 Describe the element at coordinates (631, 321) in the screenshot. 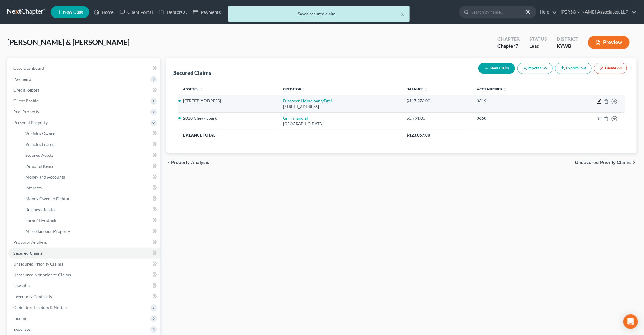

I see `div: Open Intercom Messenger` at that location.